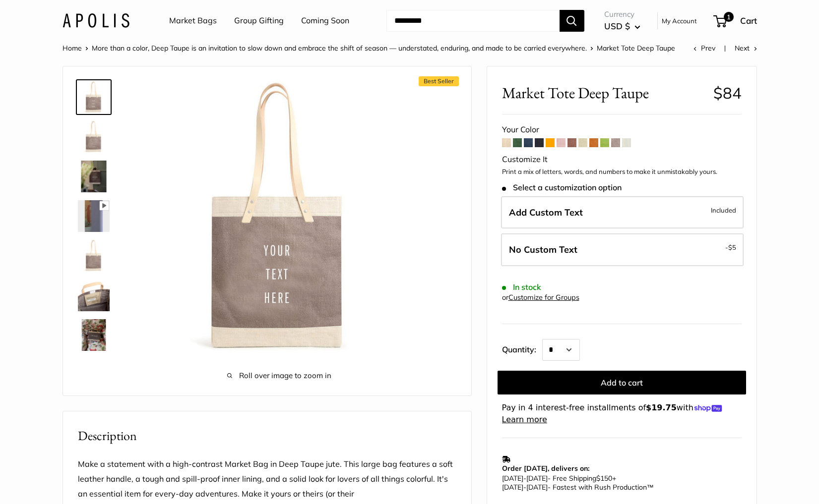  What do you see at coordinates (678, 21) in the screenshot?
I see `a: My Account` at bounding box center [678, 21].